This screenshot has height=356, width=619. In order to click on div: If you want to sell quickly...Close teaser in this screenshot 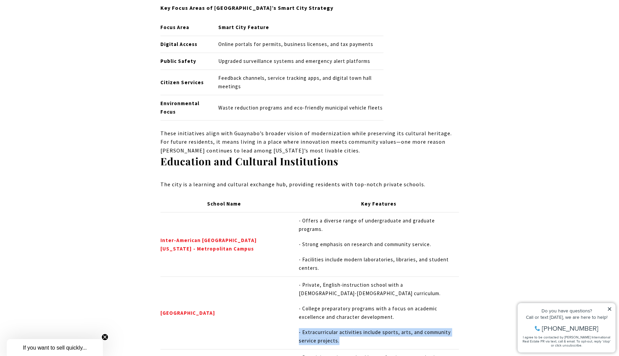, I will do `click(55, 348)`.